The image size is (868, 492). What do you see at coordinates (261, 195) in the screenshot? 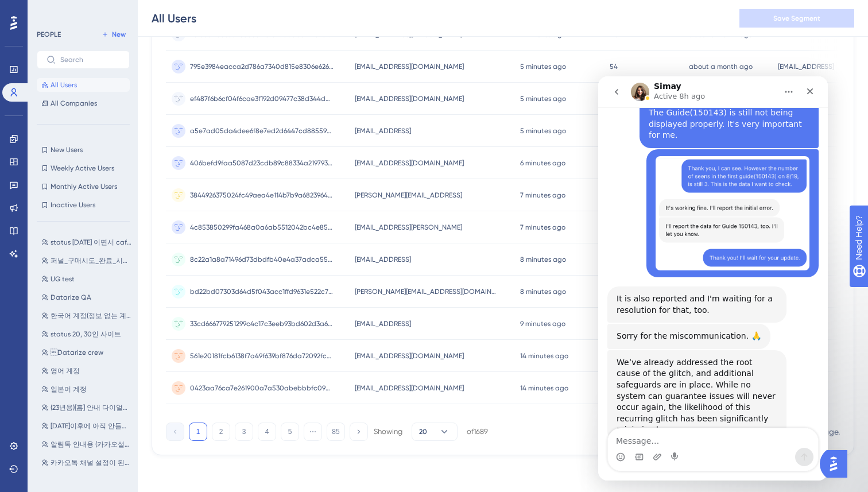
I see `span: 3844926375024fc49aea4e114b7b9a6823964e0bab588dfe2b8dc4728c3e614e` at bounding box center [261, 195].